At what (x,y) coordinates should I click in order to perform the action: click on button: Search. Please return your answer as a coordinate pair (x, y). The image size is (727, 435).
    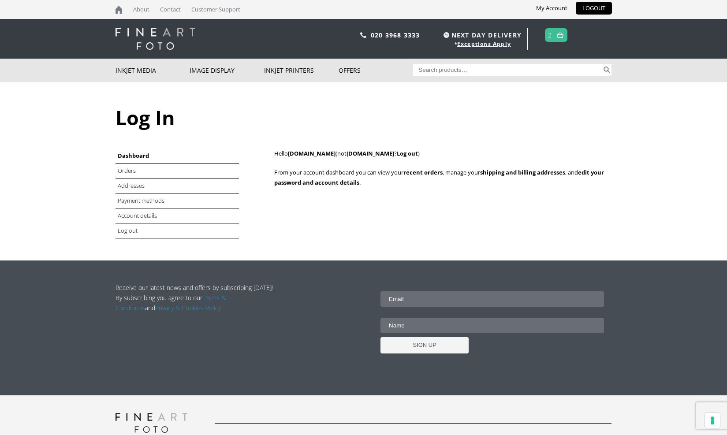
    Looking at the image, I should click on (606, 70).